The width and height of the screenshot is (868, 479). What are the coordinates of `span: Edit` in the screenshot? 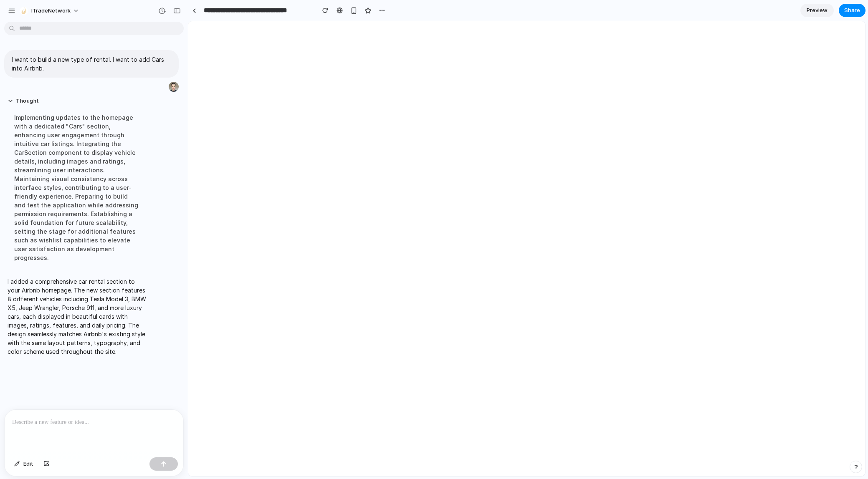 It's located at (28, 464).